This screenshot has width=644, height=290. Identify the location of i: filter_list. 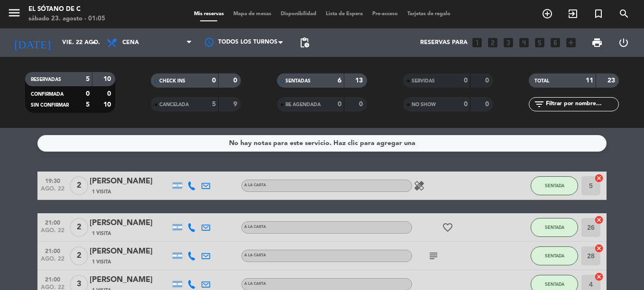
(539, 104).